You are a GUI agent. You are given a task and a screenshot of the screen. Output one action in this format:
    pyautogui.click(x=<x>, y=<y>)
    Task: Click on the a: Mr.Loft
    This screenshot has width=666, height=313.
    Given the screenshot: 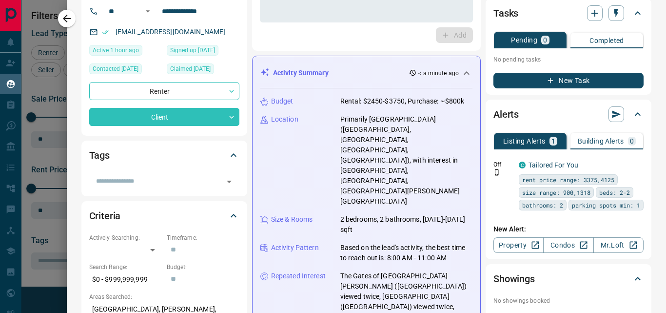 What is the action you would take?
    pyautogui.click(x=618, y=245)
    